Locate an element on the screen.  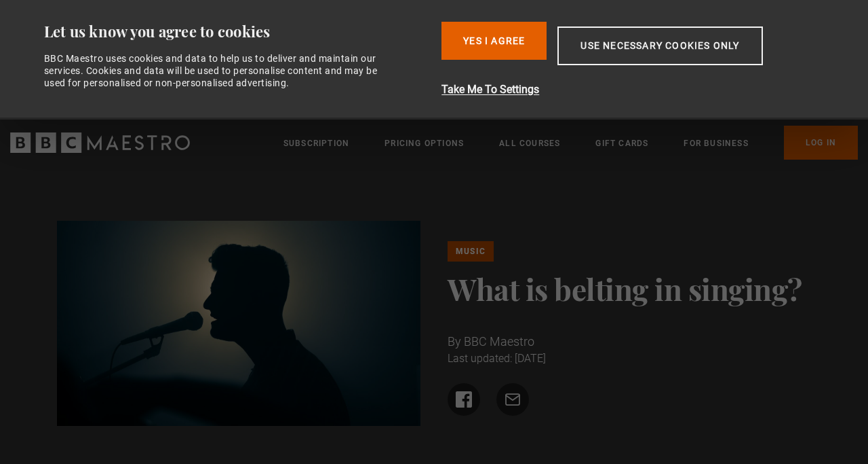
div: BBC Maestro uses cookies and data to help us to deliver and maintain our services. Cookies and da... is located at coordinates (219, 71).